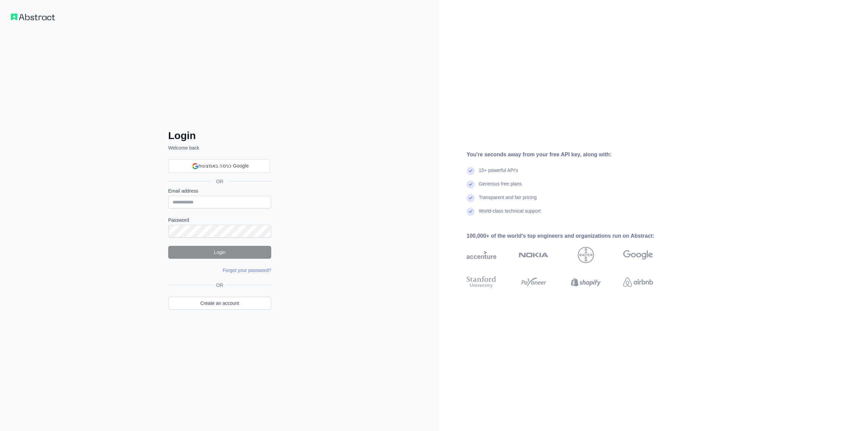  What do you see at coordinates (220, 147) in the screenshot?
I see `p: Welcome back` at bounding box center [220, 147].